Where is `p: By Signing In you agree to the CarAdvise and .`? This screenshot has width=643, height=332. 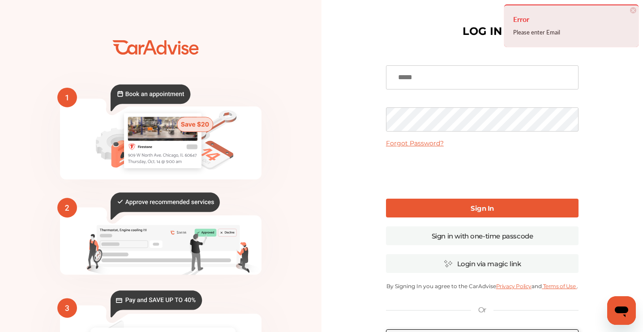 p: By Signing In you agree to the CarAdvise and . is located at coordinates (482, 286).